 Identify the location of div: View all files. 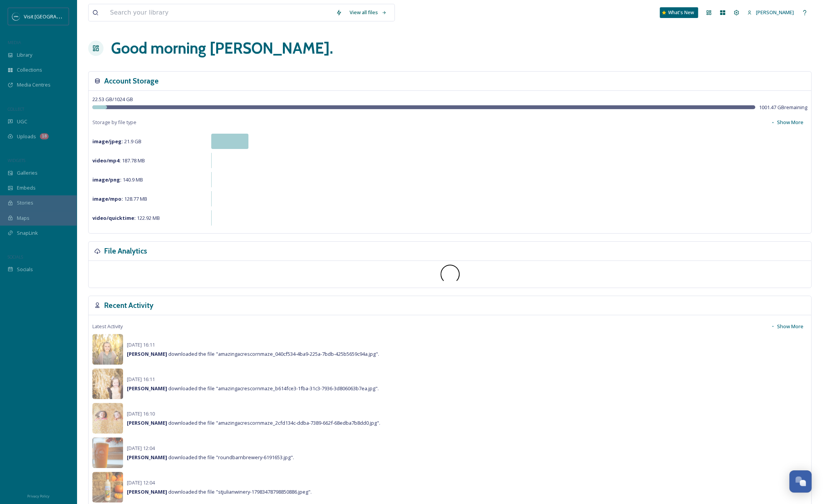
(368, 12).